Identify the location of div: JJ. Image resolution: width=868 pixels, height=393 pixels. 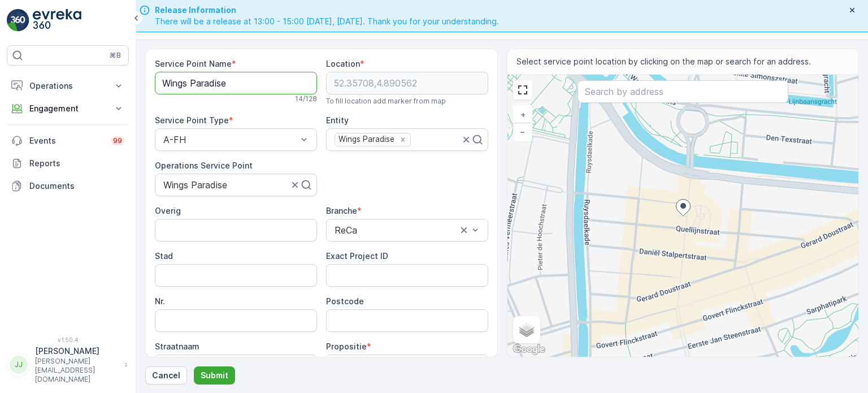
(18, 365).